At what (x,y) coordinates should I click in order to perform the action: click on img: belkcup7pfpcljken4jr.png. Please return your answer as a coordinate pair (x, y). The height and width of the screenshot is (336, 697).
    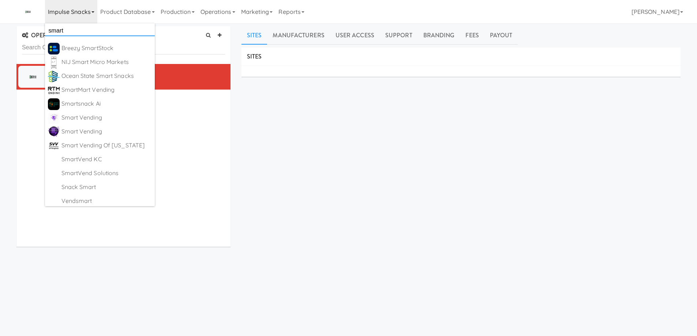
    Looking at the image, I should click on (54, 76).